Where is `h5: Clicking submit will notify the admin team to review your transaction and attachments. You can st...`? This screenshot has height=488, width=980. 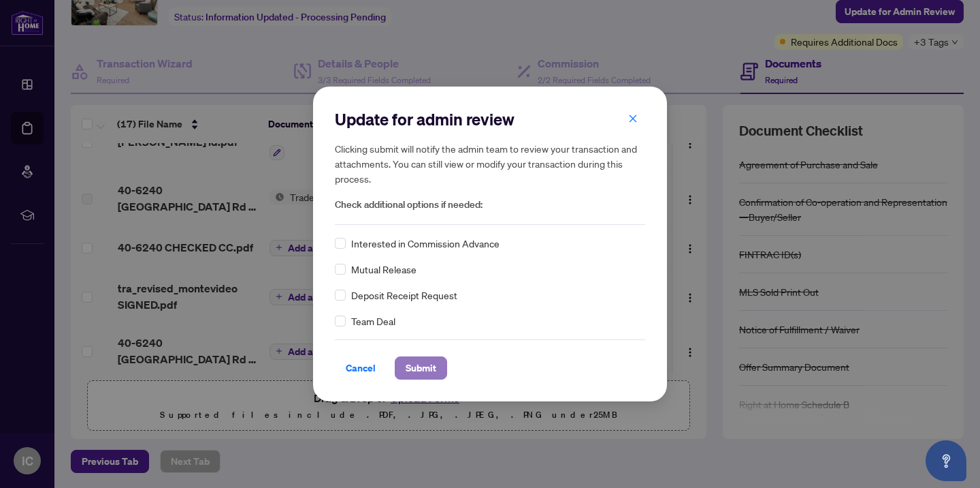 h5: Clicking submit will notify the admin team to review your transaction and attachments. You can st... is located at coordinates (490, 163).